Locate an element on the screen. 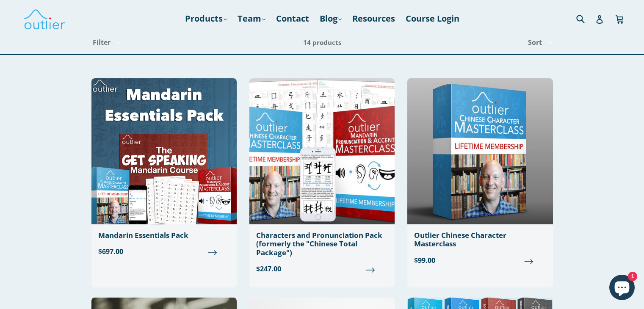 The height and width of the screenshot is (309, 644). span: 14 products is located at coordinates (322, 42).